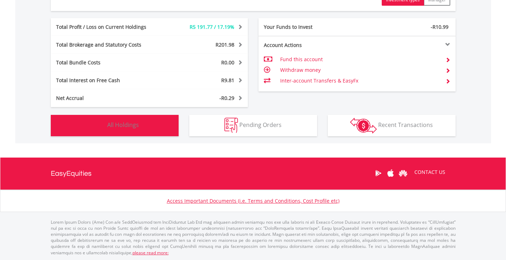 Image resolution: width=506 pixels, height=260 pixels. I want to click on span: All Holdings, so click(123, 125).